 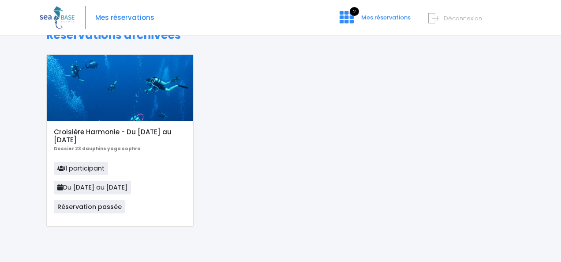 What do you see at coordinates (386, 17) in the screenshot?
I see `span: Mes réservations` at bounding box center [386, 17].